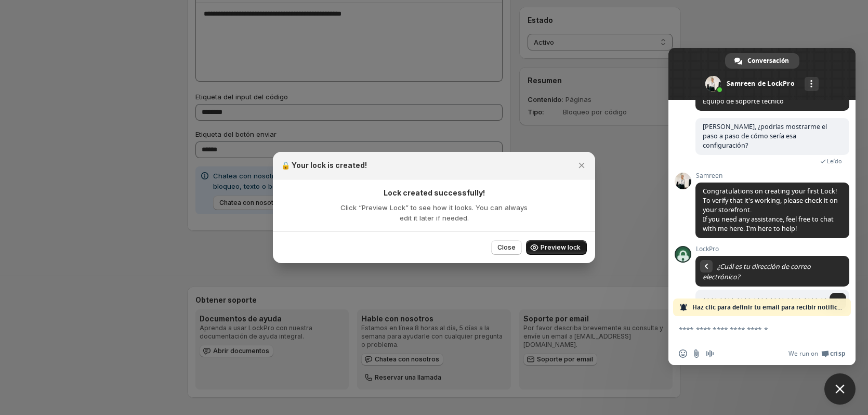 The width and height of the screenshot is (868, 415). I want to click on span: Close, so click(506, 248).